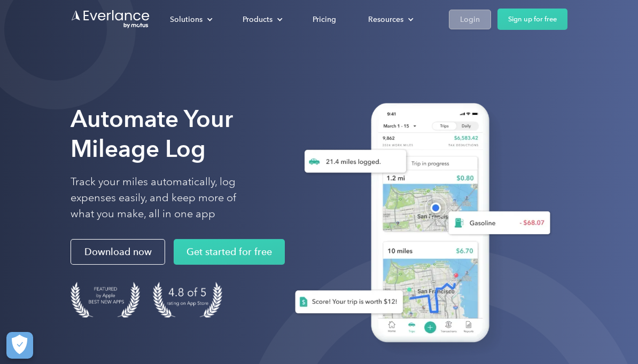 Image resolution: width=638 pixels, height=364 pixels. What do you see at coordinates (187, 299) in the screenshot?
I see `img: 4.9 out of 5 stars on the app store` at bounding box center [187, 299].